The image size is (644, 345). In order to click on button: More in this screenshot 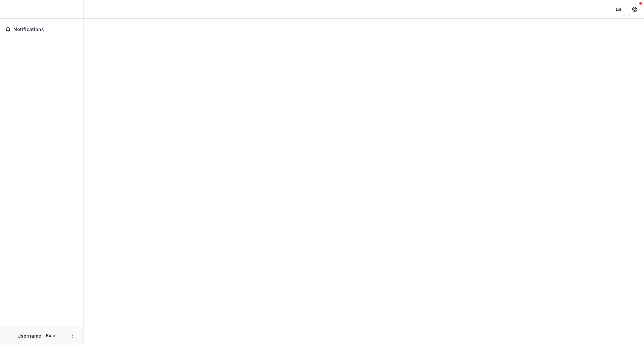, I will do `click(73, 336)`.